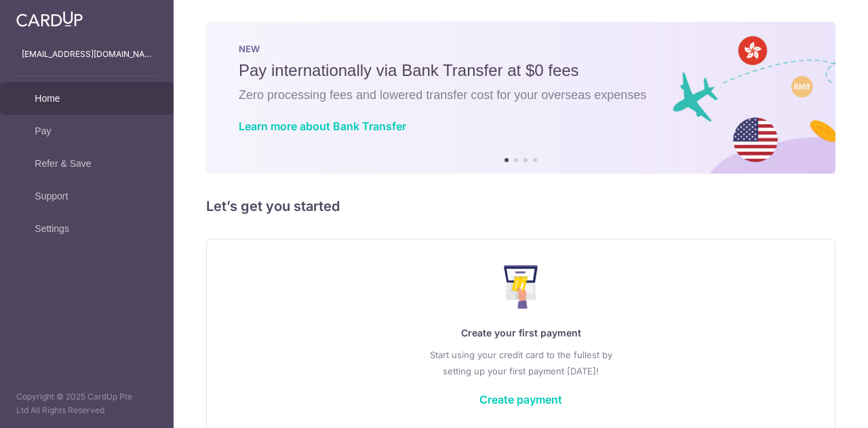  Describe the element at coordinates (520, 95) in the screenshot. I see `h6: Zero processing fees and lowered transfer cost for your overseas expenses` at that location.